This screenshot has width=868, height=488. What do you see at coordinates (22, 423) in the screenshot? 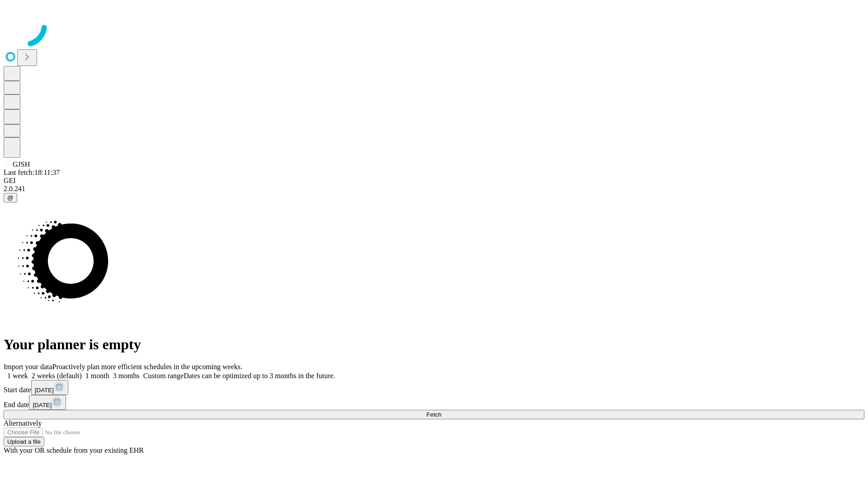
I see `span: Alternatively` at bounding box center [22, 423].